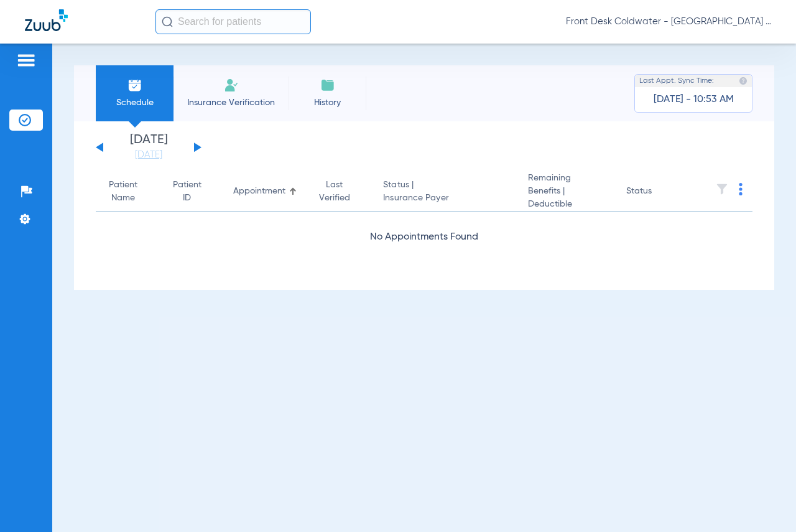  I want to click on span: History, so click(327, 103).